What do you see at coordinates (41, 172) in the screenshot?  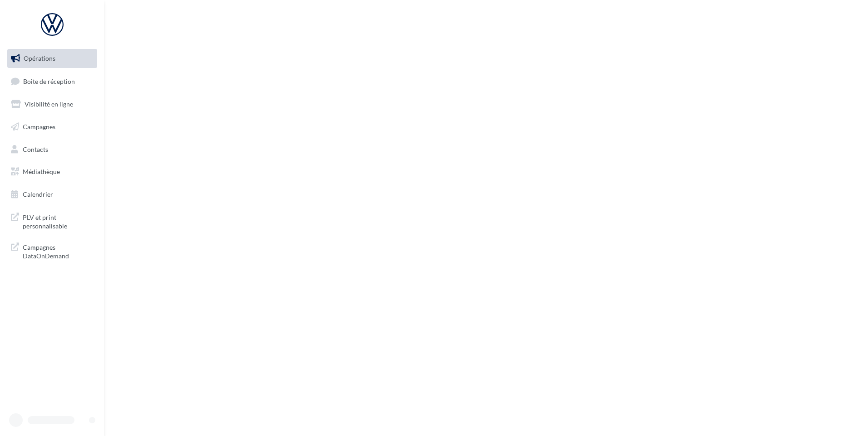 I see `span: Médiathèque` at bounding box center [41, 172].